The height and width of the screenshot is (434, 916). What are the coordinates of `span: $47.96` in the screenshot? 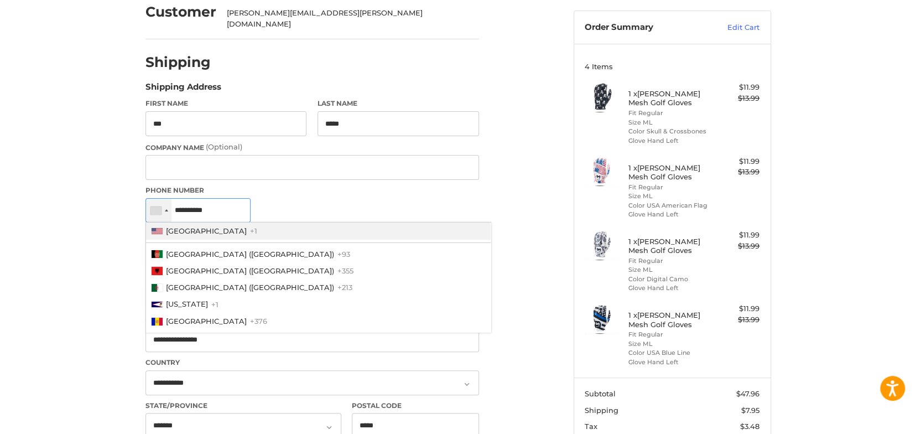 It's located at (748, 393).